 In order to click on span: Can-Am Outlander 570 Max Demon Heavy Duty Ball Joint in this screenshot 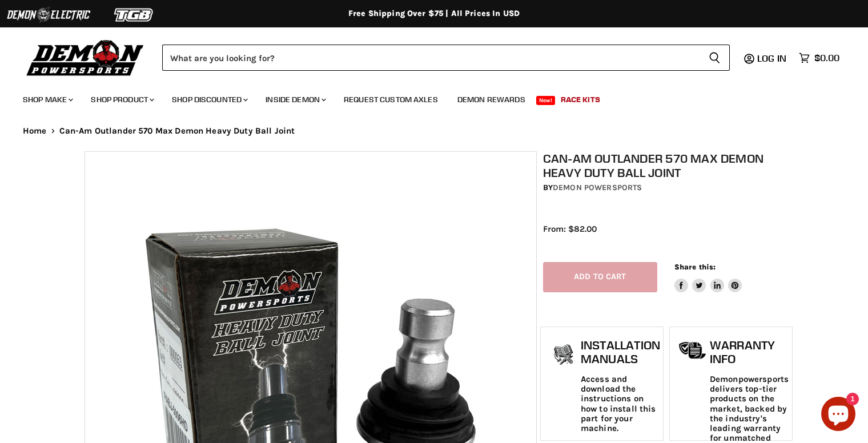, I will do `click(177, 131)`.